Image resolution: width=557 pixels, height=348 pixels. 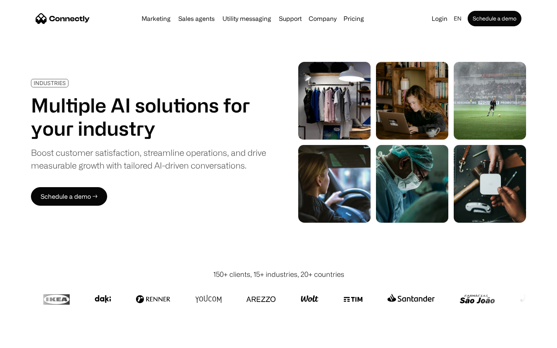 What do you see at coordinates (27, 339) in the screenshot?
I see `aside: Language selected: English` at bounding box center [27, 339].